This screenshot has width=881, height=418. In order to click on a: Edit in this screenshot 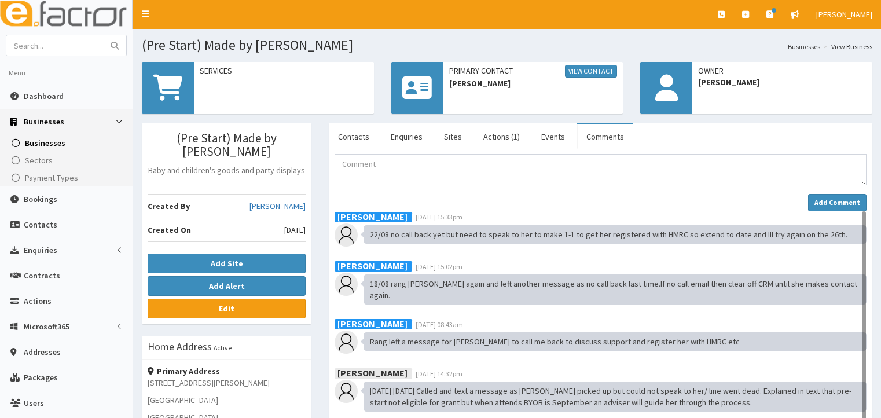, I will do `click(226, 309)`.